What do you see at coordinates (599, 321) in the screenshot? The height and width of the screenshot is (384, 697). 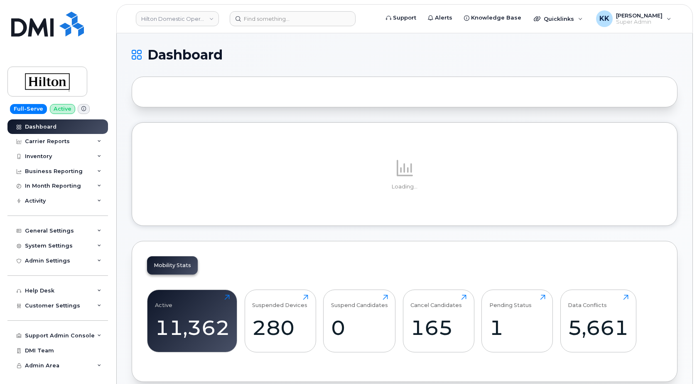 I see `a: Data Conflicts5,661` at bounding box center [599, 321].